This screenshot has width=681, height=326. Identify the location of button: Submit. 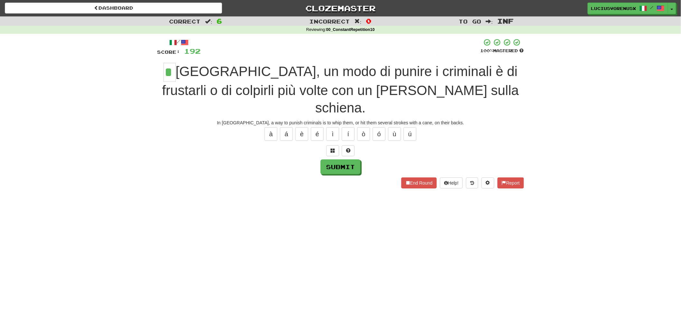
(341, 167).